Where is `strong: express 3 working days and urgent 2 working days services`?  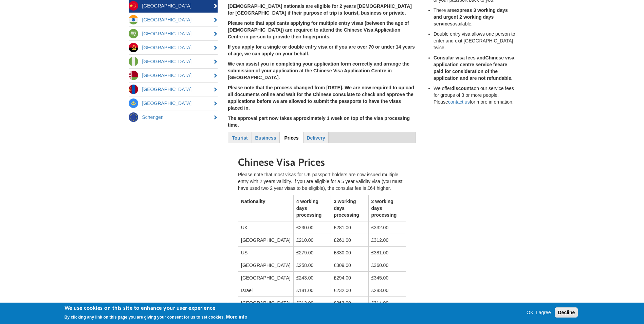
strong: express 3 working days and urgent 2 working days services is located at coordinates (471, 17).